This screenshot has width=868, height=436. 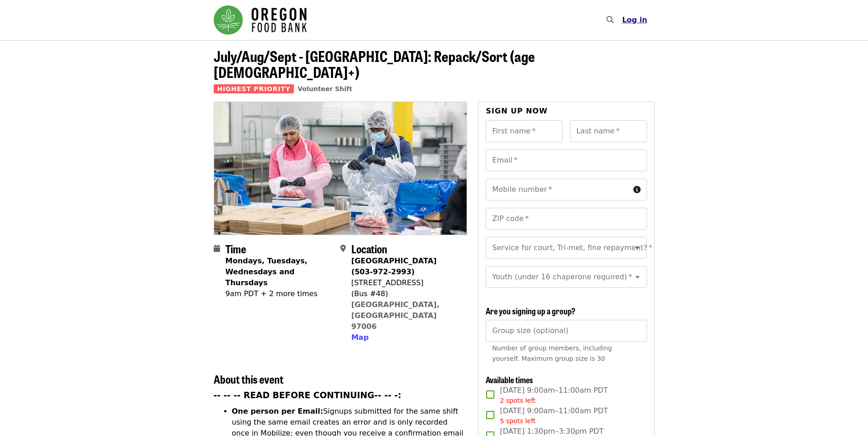 What do you see at coordinates (235, 248) in the screenshot?
I see `span: Time` at bounding box center [235, 248].